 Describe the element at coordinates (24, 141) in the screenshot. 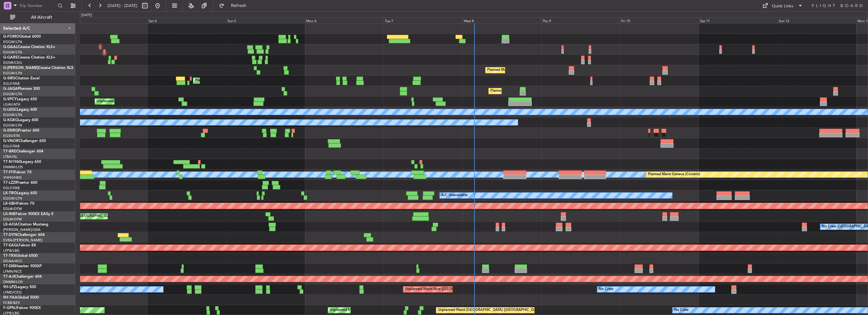

I see `a: G-VNORChallenger 650` at that location.